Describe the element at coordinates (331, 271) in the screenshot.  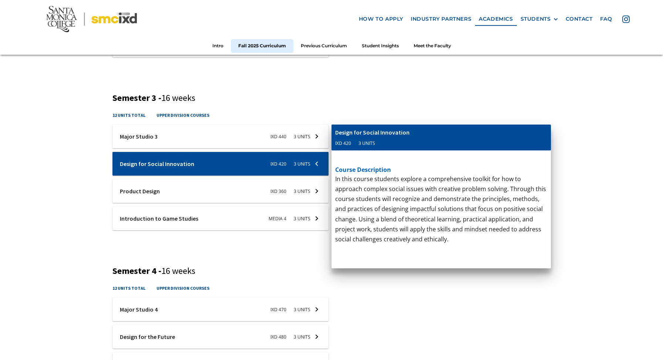
I see `h3: Semester 4 -` at that location.